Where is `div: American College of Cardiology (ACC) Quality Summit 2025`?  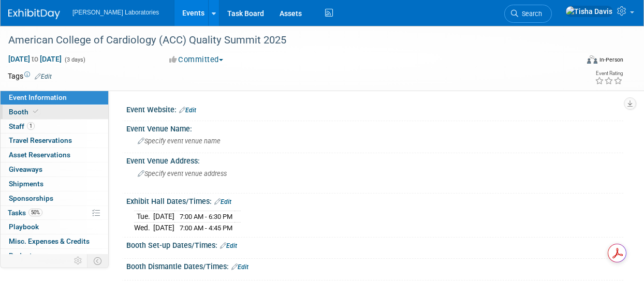 div: American College of Cardiology (ACC) Quality Summit 2025 is located at coordinates (287, 40).